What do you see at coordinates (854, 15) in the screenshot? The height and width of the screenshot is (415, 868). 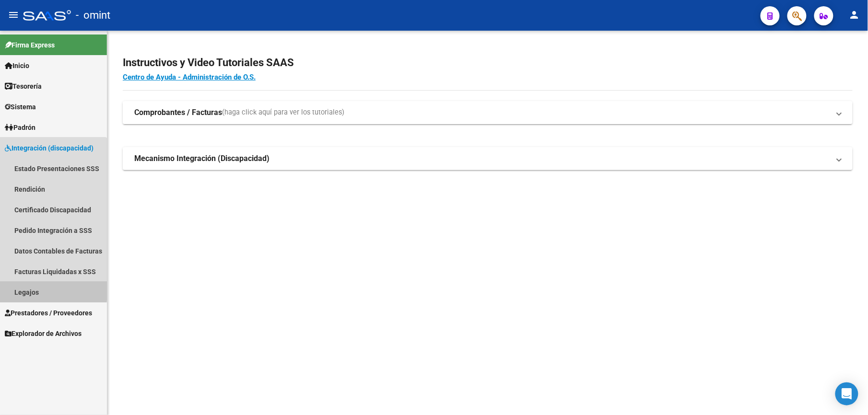 I see `mat-icon: person` at bounding box center [854, 15].